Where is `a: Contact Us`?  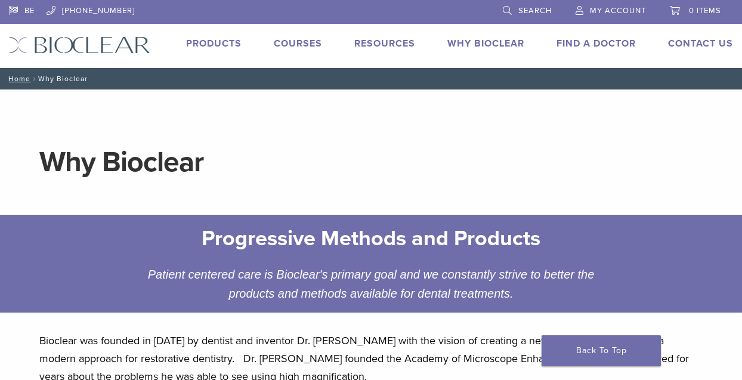
a: Contact Us is located at coordinates (700, 44).